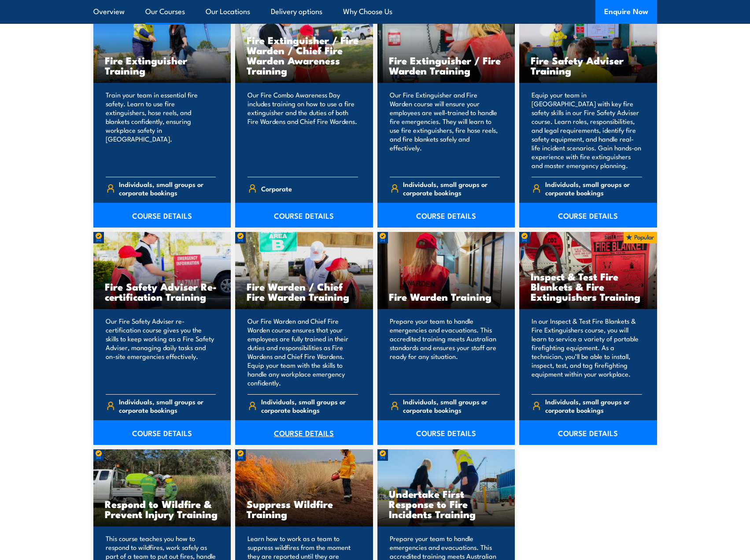  Describe the element at coordinates (446, 296) in the screenshot. I see `h3: Fire Warden Training` at that location.